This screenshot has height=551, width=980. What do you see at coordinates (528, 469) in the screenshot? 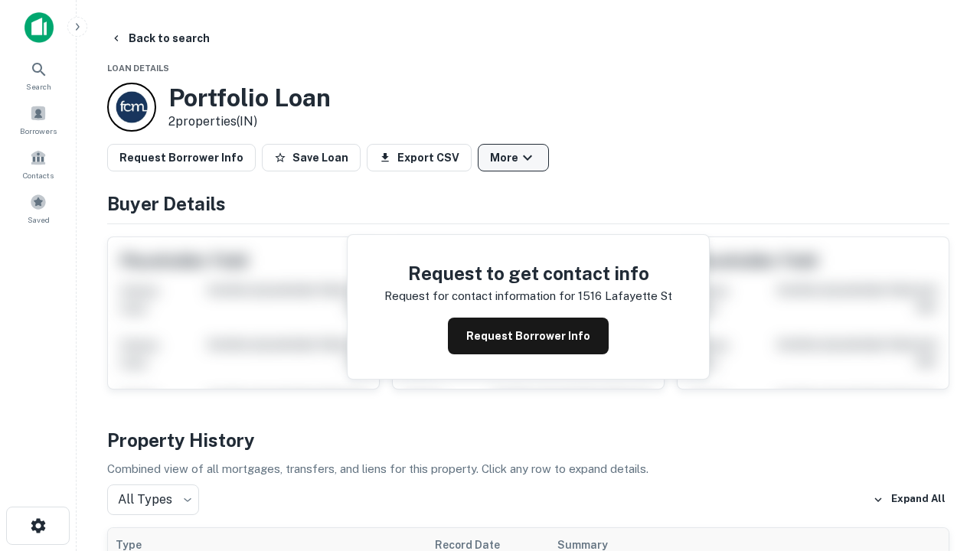
I see `p: Combined view of all mortgages, transfers, and liens for this property. Click any row to expand d...` at bounding box center [528, 469].